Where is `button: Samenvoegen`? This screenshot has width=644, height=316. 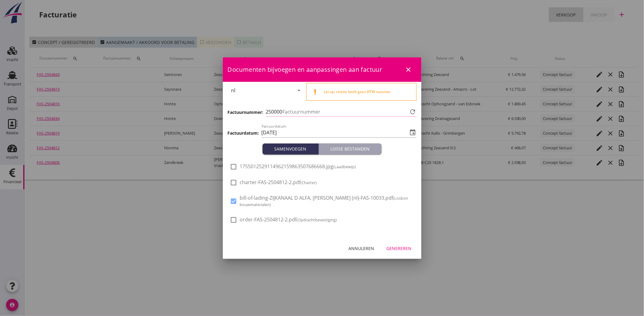 button: Samenvoegen is located at coordinates (290, 149).